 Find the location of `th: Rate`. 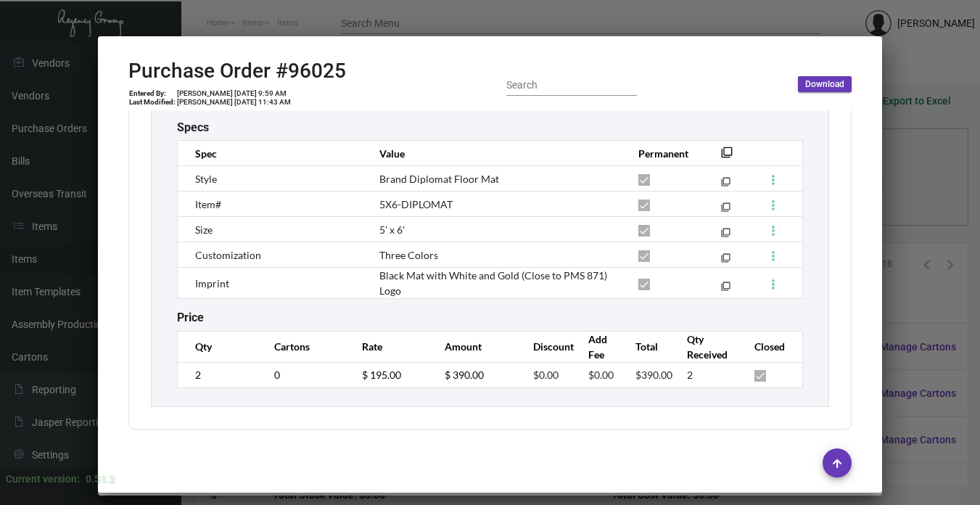

th: Rate is located at coordinates (389, 346).